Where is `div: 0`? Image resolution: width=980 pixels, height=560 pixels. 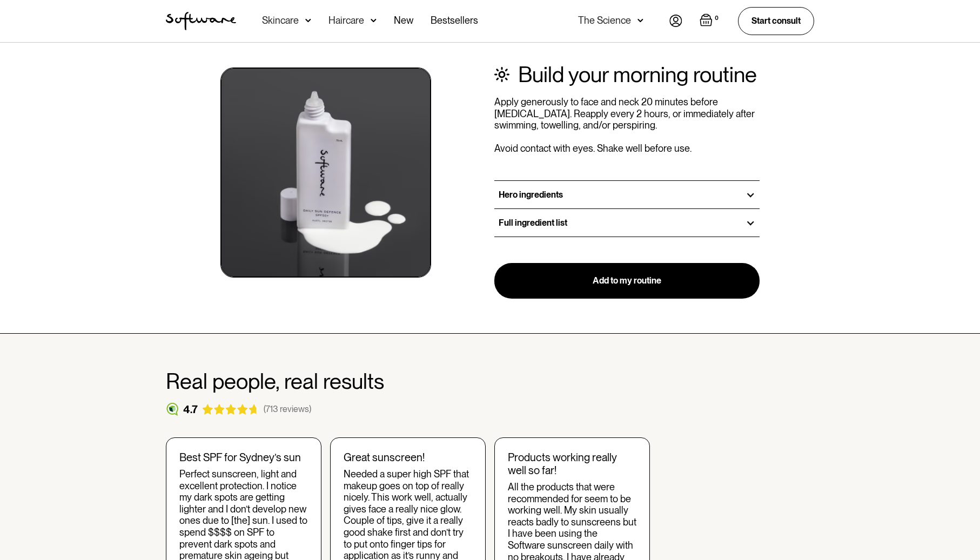
div: 0 is located at coordinates (716, 19).